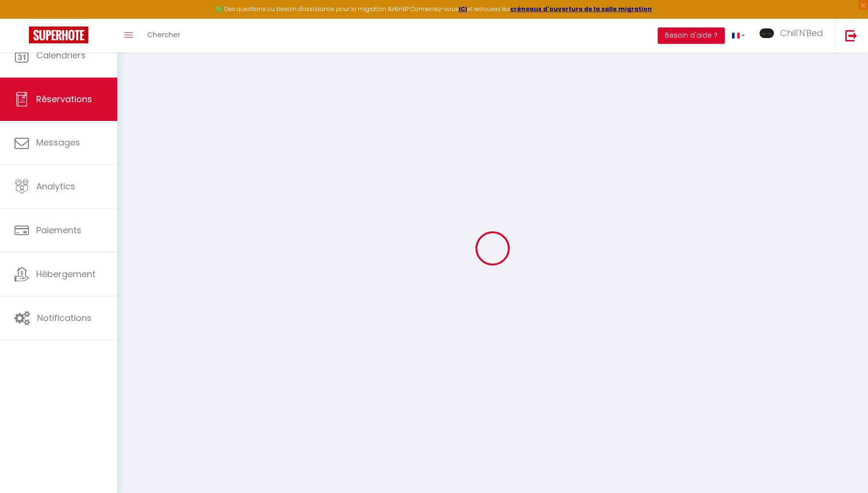 This screenshot has width=868, height=493. What do you see at coordinates (22, 18) in the screenshot?
I see `button: Ouvrir le widget de chat LiveChat` at bounding box center [22, 18].